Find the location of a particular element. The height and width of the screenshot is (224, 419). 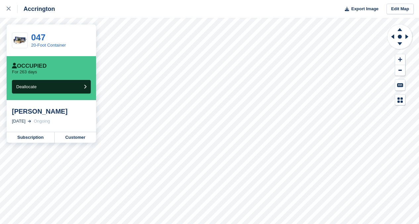

button: Export Image is located at coordinates (359, 9).